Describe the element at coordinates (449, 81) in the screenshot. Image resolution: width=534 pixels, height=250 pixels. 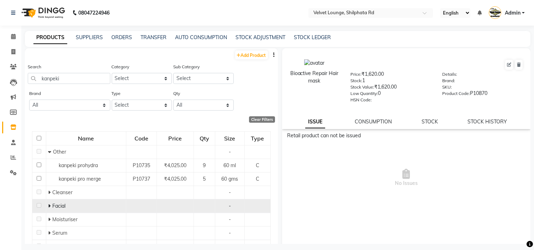
I see `label: Brand:` at that location.